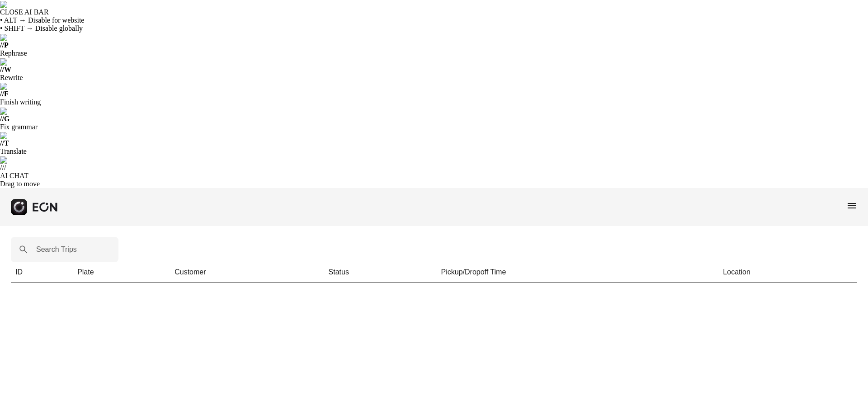  Describe the element at coordinates (380, 272) in the screenshot. I see `th: Status` at that location.